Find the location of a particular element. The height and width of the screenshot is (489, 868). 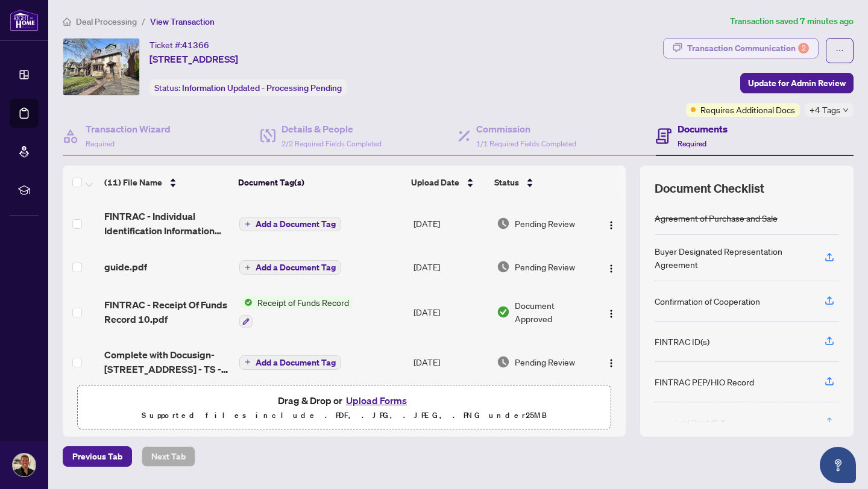

span: 41366 is located at coordinates (195, 45).